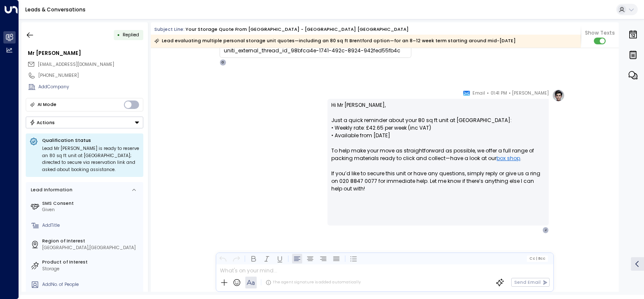 The image size is (644, 299). What do you see at coordinates (91, 87) in the screenshot?
I see `div: AddCompany` at bounding box center [91, 87].